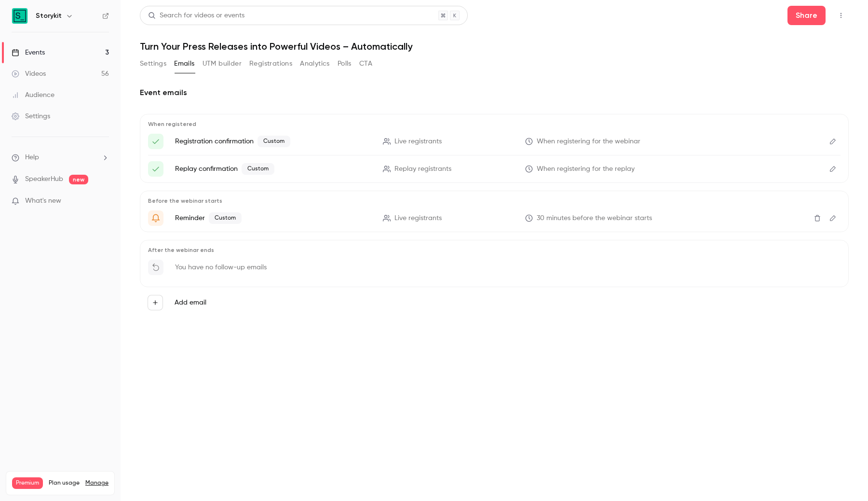 The width and height of the screenshot is (868, 501). Describe the element at coordinates (184, 64) in the screenshot. I see `button: Emails` at that location.